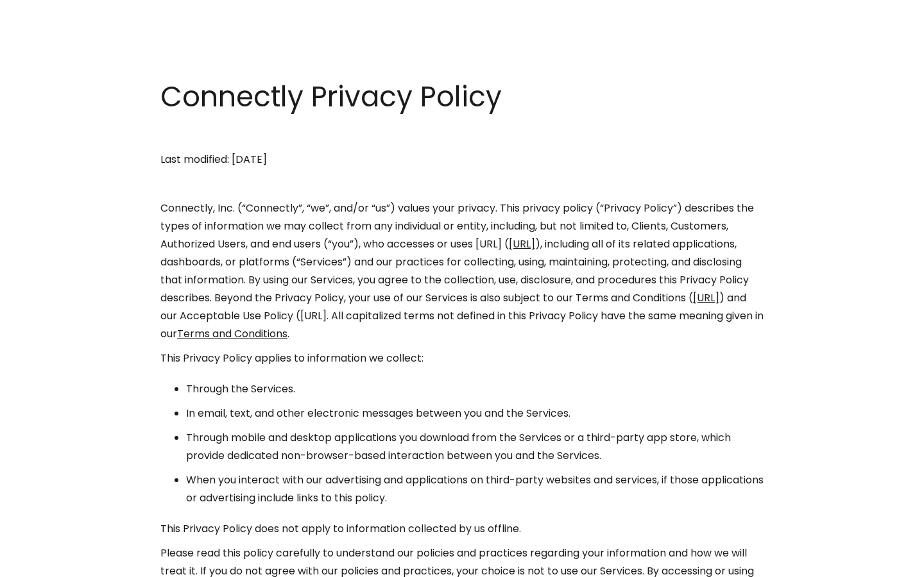 This screenshot has width=924, height=577. Describe the element at coordinates (45, 564) in the screenshot. I see `aside: Language selected: English` at that location.